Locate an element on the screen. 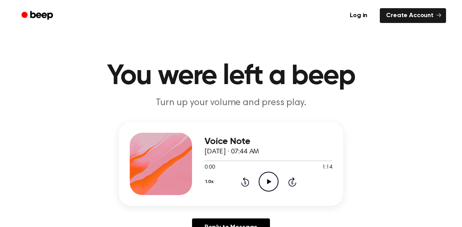  span: 1:14 is located at coordinates (327, 167).